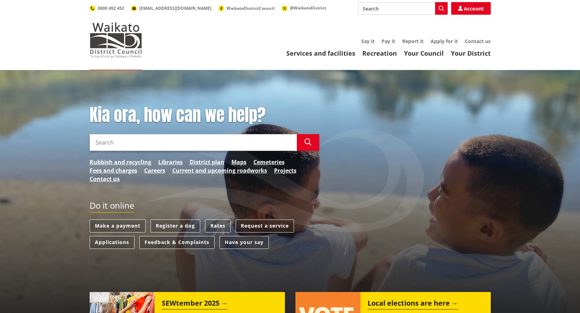 The image size is (580, 313). What do you see at coordinates (118, 226) in the screenshot?
I see `a: Make a payment` at bounding box center [118, 226].